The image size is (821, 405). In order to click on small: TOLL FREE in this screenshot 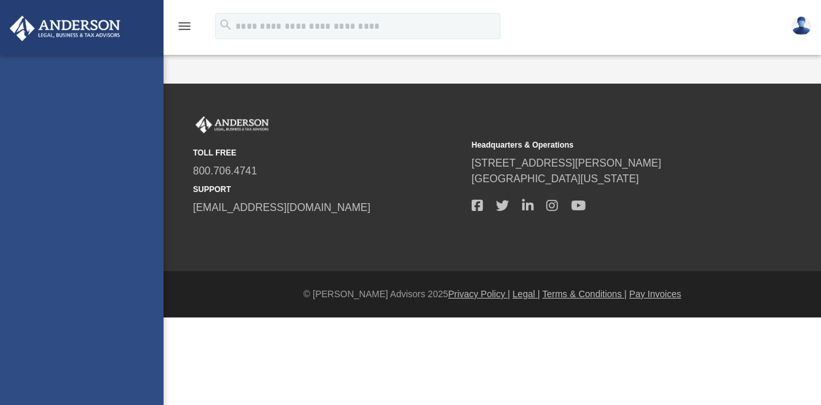, I will do `click(328, 153)`.